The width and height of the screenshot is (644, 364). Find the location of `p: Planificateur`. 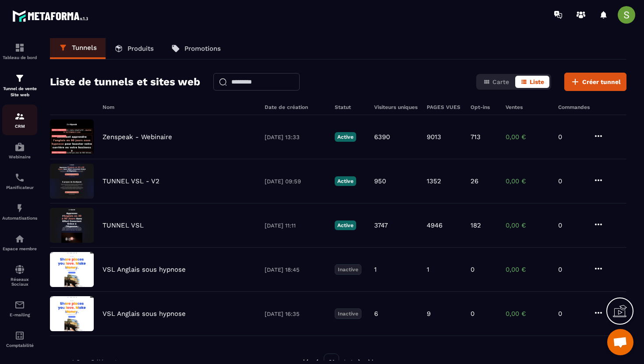

p: Planificateur is located at coordinates (20, 187).